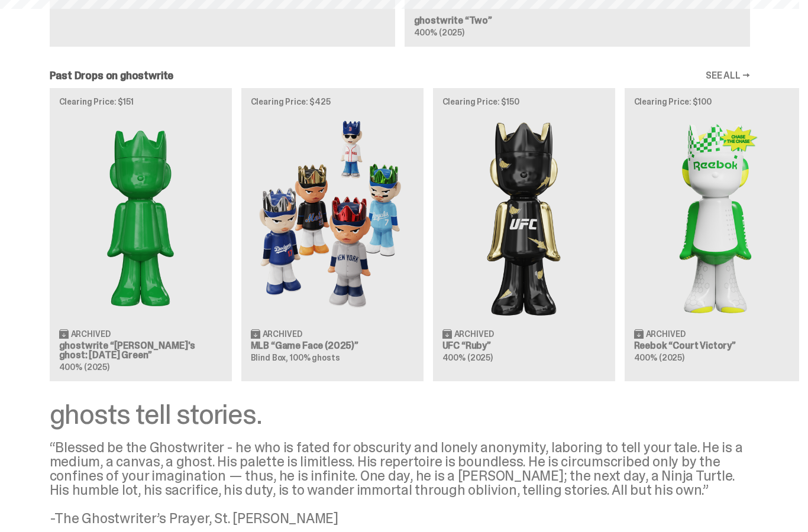  Describe the element at coordinates (332, 101) in the screenshot. I see `p: Clearing Price: $425` at that location.